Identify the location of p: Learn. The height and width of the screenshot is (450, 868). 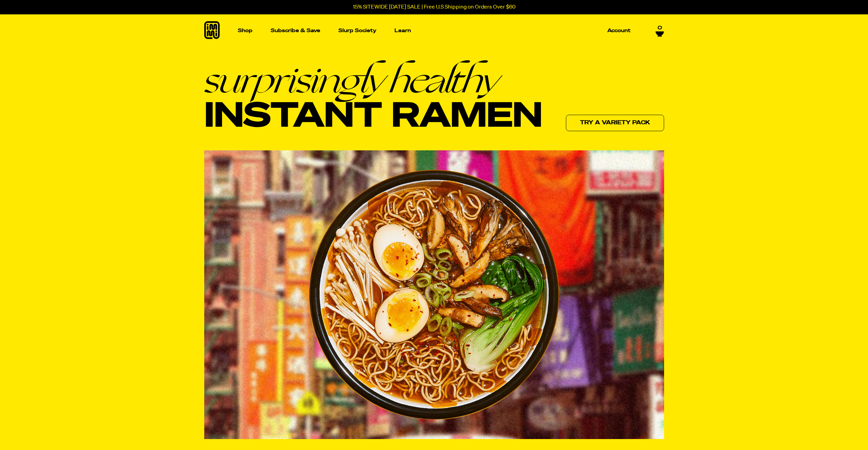
(402, 30).